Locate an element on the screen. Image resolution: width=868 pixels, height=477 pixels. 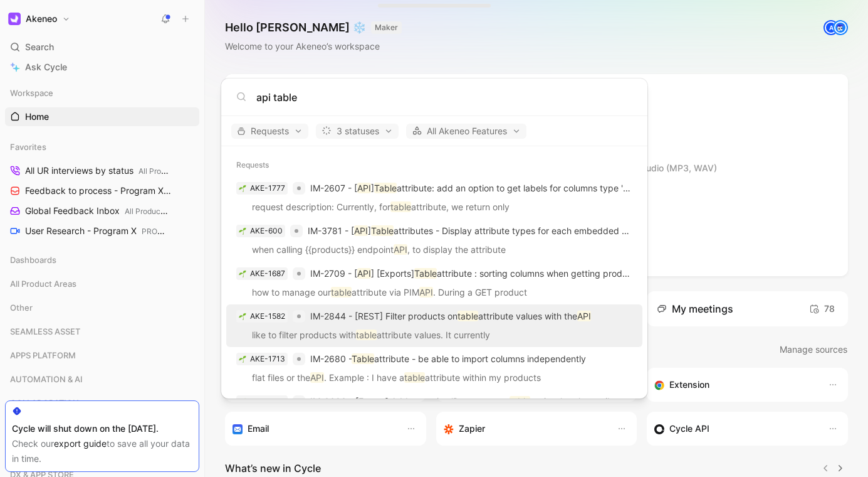
button: All Akeneo Features is located at coordinates (467, 131).